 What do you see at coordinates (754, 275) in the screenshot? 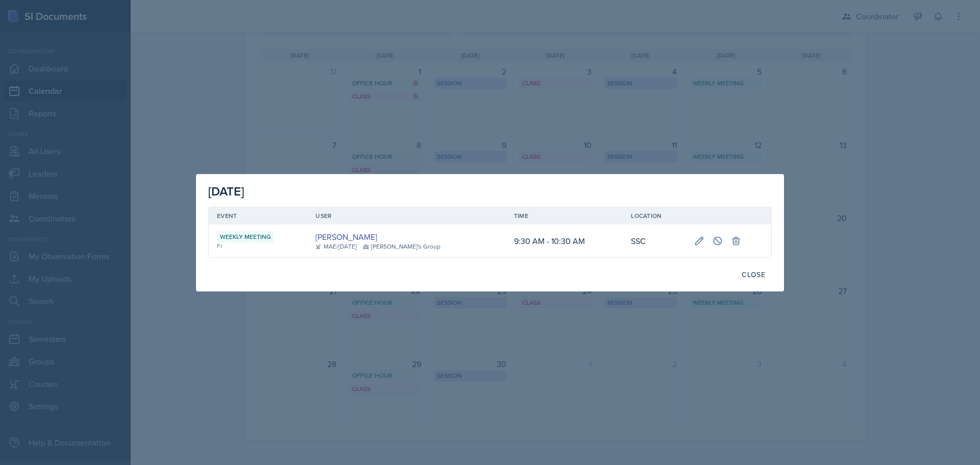
I see `button: Close` at bounding box center [754, 275].